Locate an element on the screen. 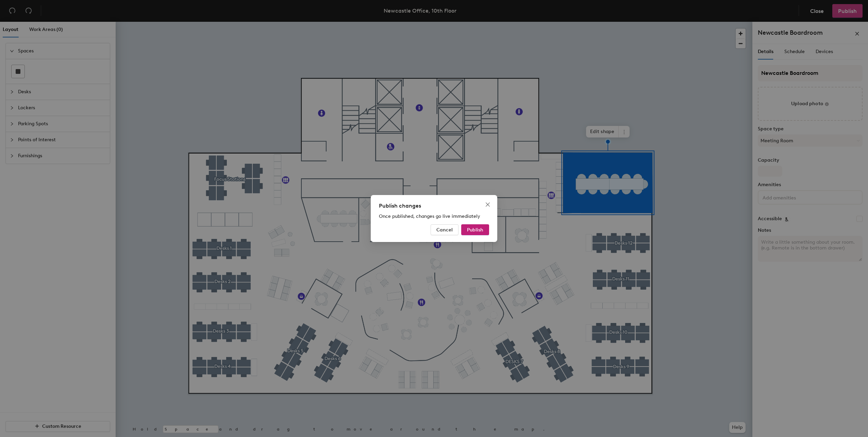  span: Close is located at coordinates (488, 204).